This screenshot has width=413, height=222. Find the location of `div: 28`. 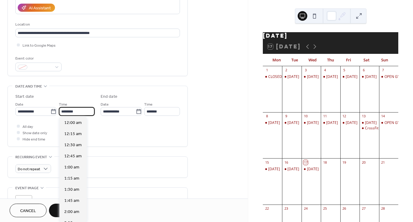

div: 28 is located at coordinates (383, 208).